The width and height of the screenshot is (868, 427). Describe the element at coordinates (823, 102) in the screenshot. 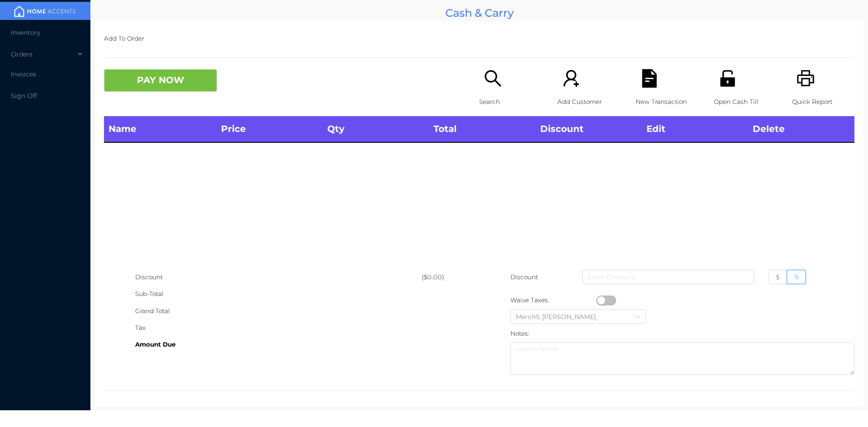

I see `p: Quick Report` at that location.